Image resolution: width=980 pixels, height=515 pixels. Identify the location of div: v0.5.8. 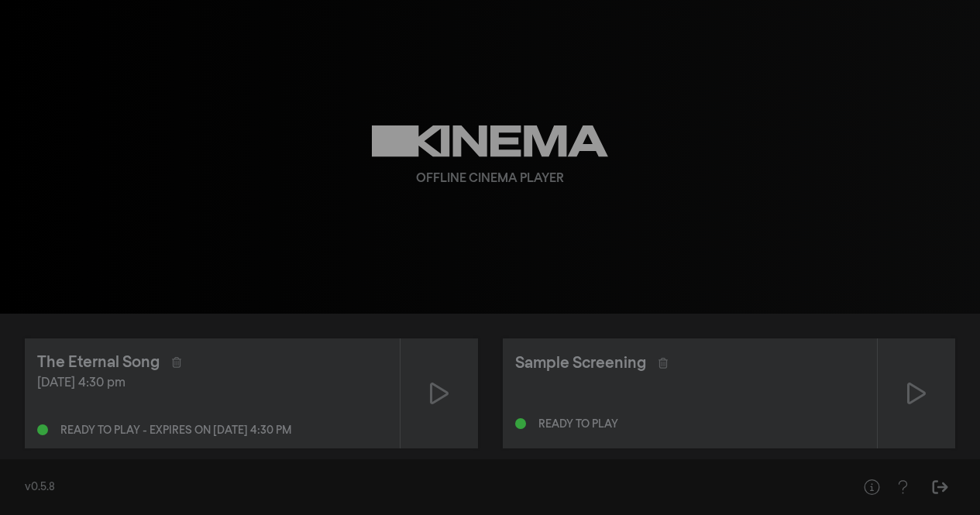
(425, 487).